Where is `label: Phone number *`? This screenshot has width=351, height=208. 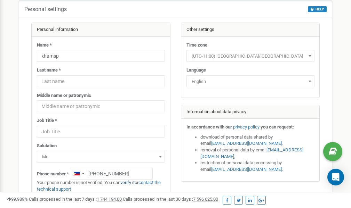
label: Phone number * is located at coordinates (53, 174).